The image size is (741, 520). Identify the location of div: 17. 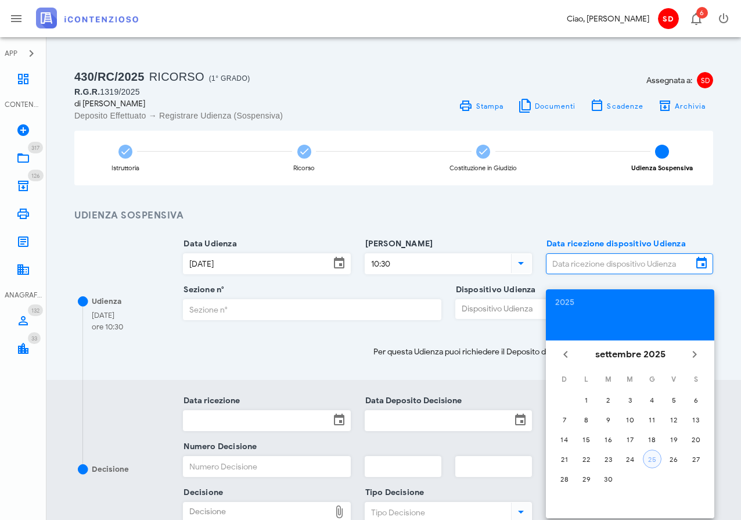
(630, 439).